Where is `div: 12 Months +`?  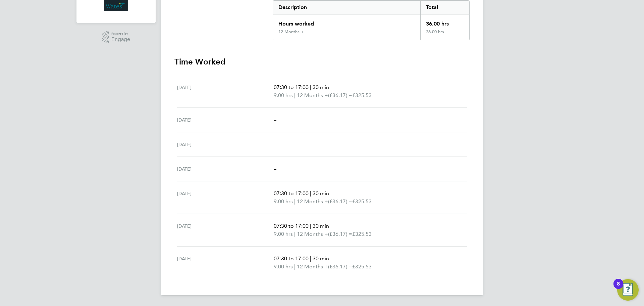 div: 12 Months + is located at coordinates (291, 32).